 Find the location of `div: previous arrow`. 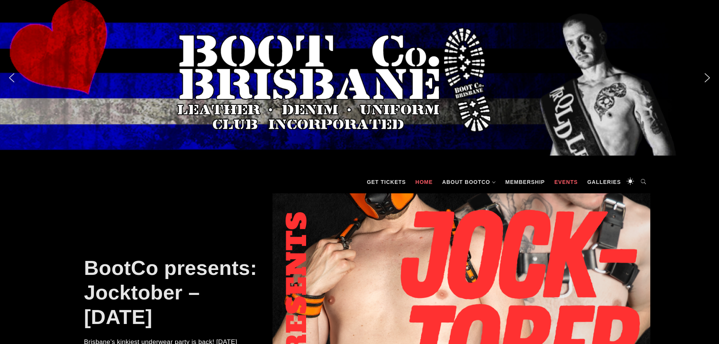

div: previous arrow is located at coordinates (12, 78).